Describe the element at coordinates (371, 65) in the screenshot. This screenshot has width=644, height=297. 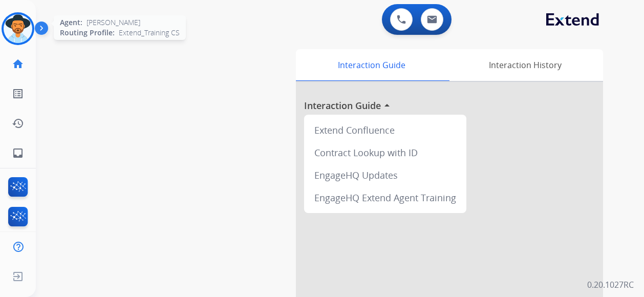
I see `div: Interaction Guide` at that location.